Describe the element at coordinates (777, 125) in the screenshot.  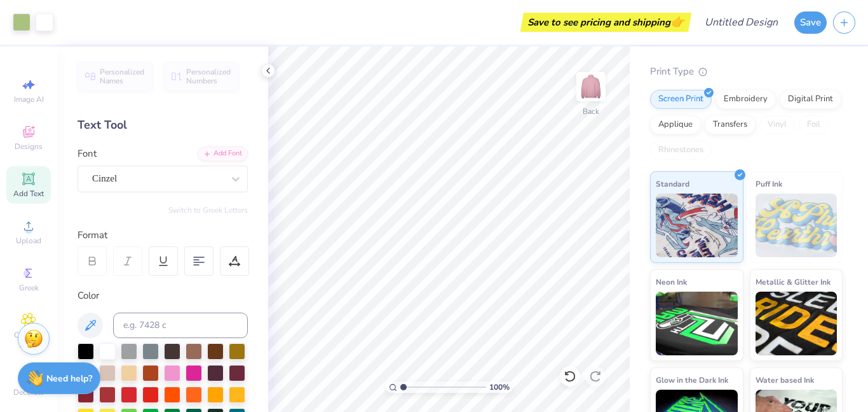
I see `div: Vinyl` at that location.